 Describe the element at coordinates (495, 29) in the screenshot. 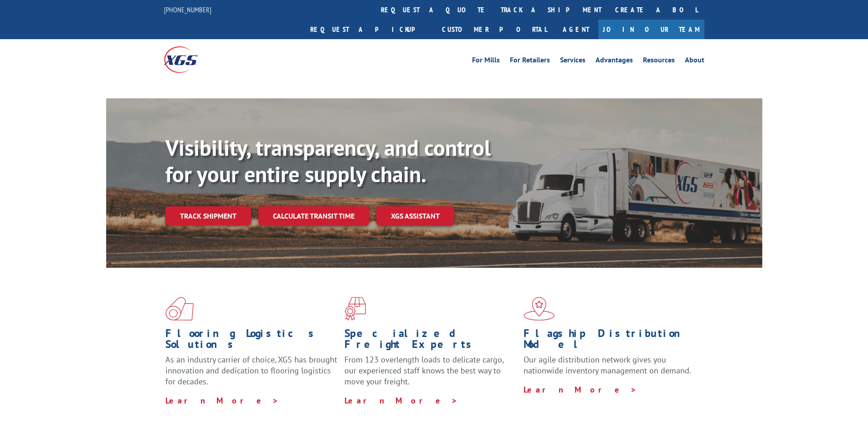

I see `a: Customer Portal` at that location.